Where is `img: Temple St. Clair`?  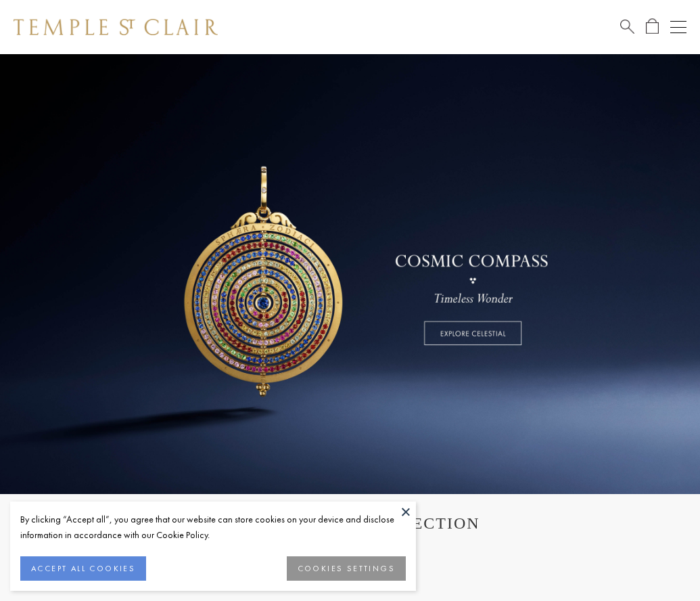 img: Temple St. Clair is located at coordinates (116, 27).